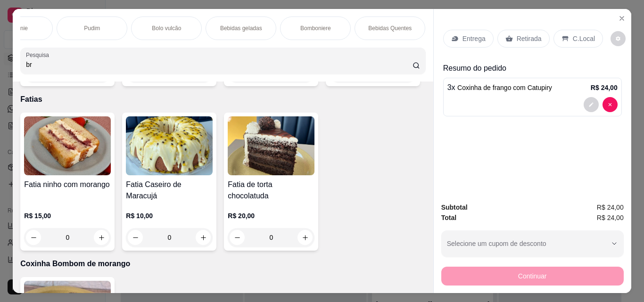  I want to click on p: Pudim, so click(92, 28).